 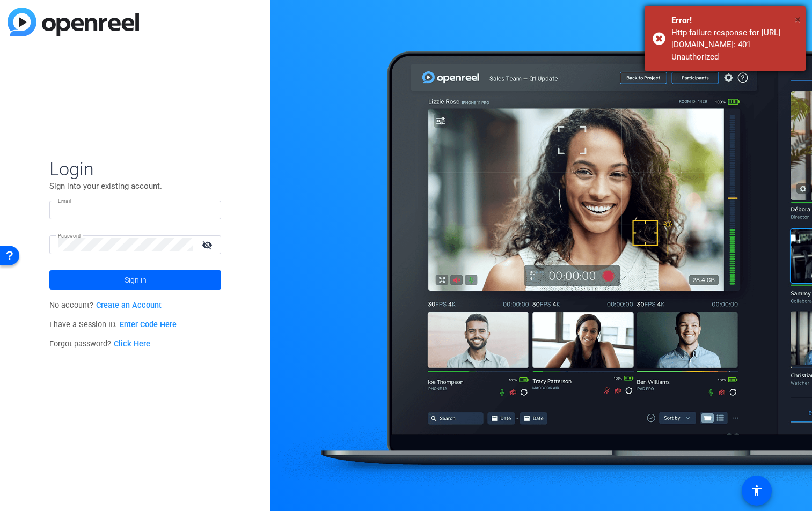 I want to click on div: Http failure response for https://capture.openreel.com/api/sessions/284515110/project: 401 Unauth..., so click(x=735, y=45).